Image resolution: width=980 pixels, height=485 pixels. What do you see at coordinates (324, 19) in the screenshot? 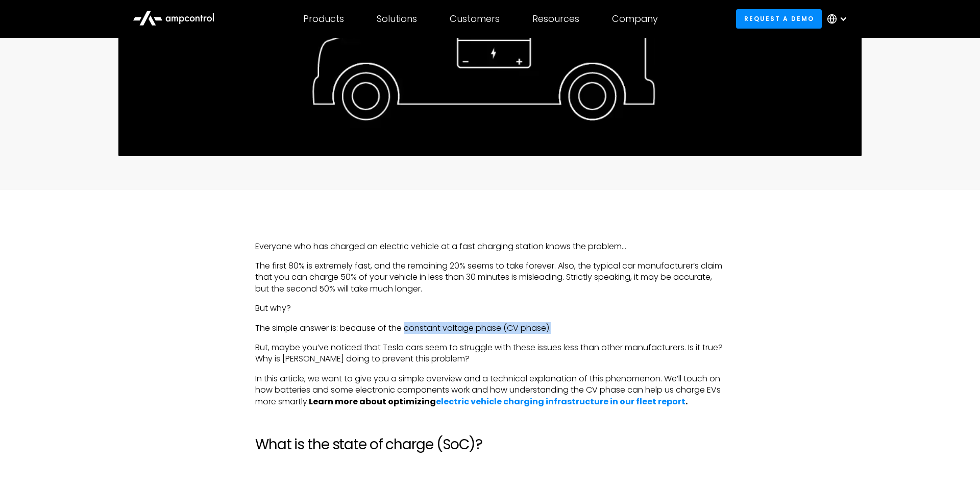
I see `div: Products` at bounding box center [324, 19].